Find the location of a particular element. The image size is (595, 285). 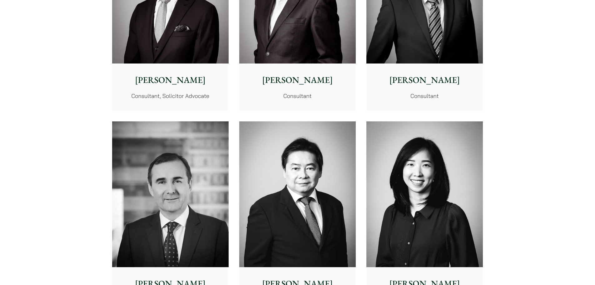

p: Consultant, Solicitor Advocate is located at coordinates (170, 96).